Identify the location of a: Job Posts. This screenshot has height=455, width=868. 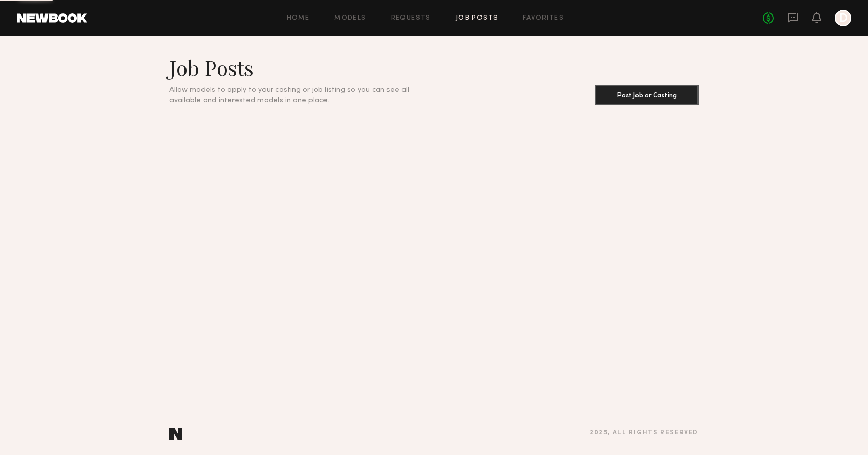
(477, 18).